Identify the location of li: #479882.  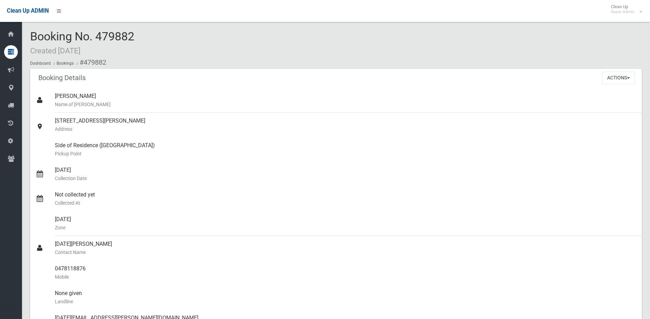
(90, 62).